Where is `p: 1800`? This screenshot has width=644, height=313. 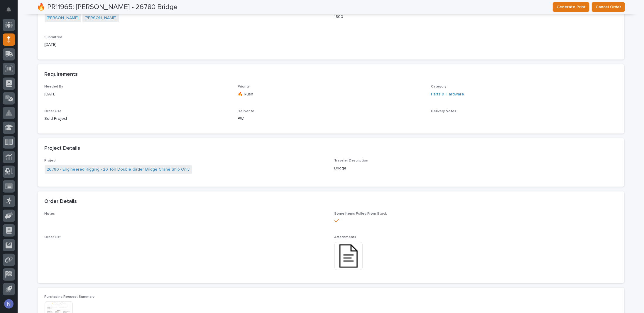 p: 1800 is located at coordinates (476, 17).